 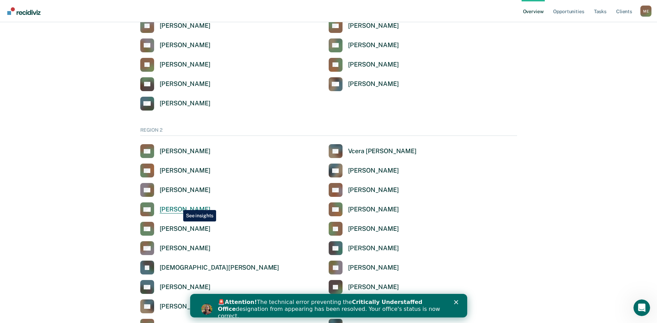 What do you see at coordinates (24, 11) in the screenshot?
I see `img: Recidiviz` at bounding box center [24, 11].